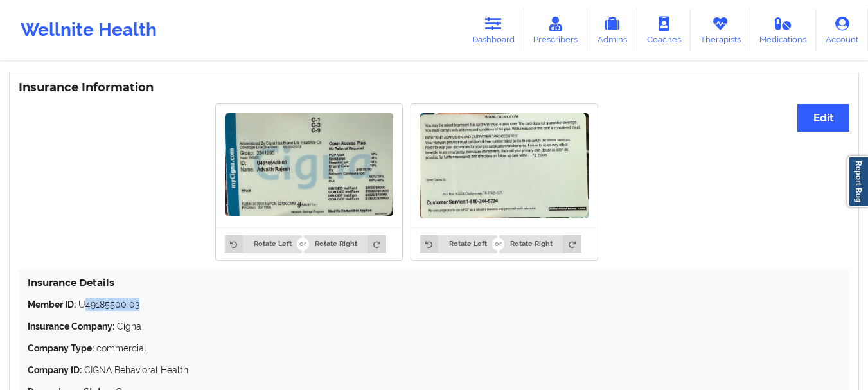 Image resolution: width=868 pixels, height=390 pixels. Describe the element at coordinates (433, 304) in the screenshot. I see `p: U49185500 03` at that location.